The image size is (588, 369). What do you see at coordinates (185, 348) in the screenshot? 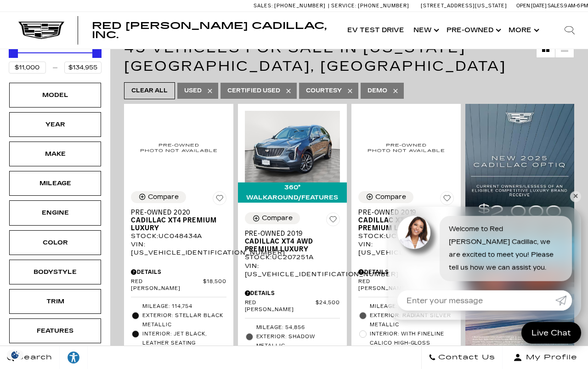
I see `span: Interior: Jet Black, Leather seating surfaces with mini-perforated inserts` at bounding box center [185, 348].